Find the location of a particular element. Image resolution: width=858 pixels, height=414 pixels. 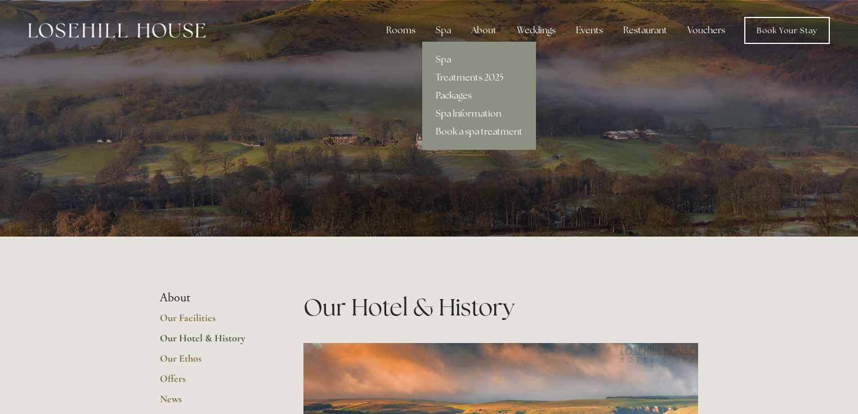

div: Weddings is located at coordinates (536, 30).